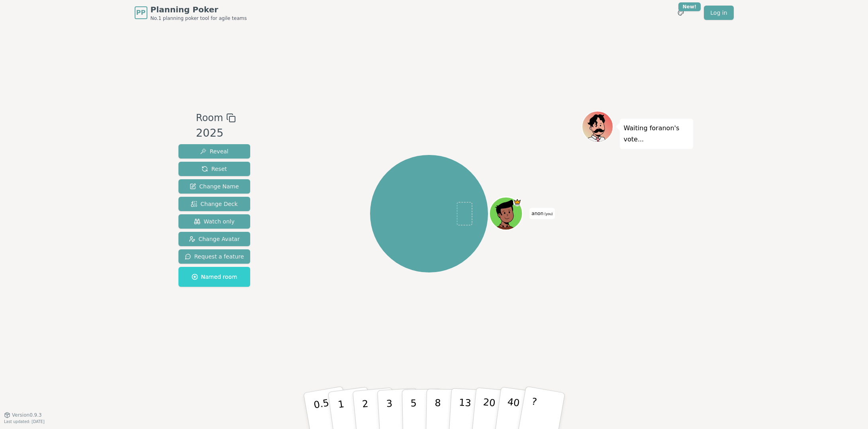  Describe the element at coordinates (548, 214) in the screenshot. I see `span: (you)` at that location.